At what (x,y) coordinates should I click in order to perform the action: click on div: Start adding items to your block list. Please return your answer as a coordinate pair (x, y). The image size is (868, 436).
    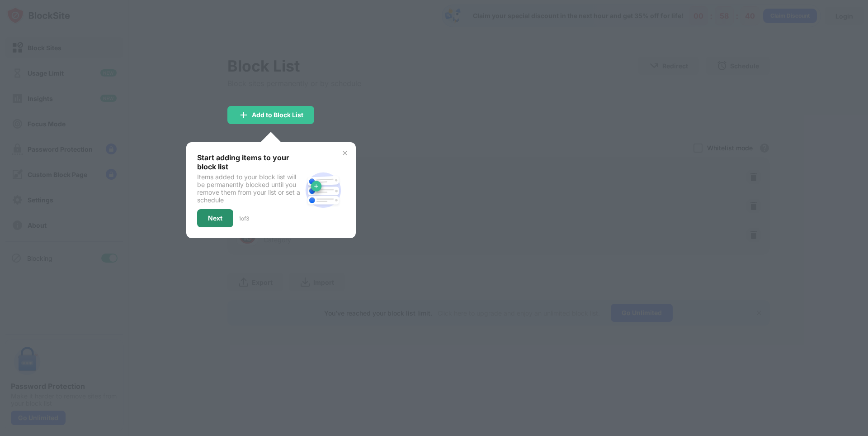
    Looking at the image, I should click on (249, 162).